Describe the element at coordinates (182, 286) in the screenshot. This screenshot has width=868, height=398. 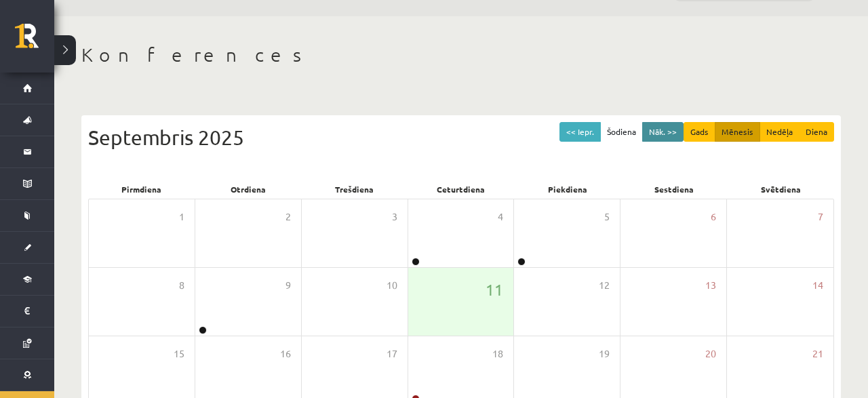
I see `span: 8` at that location.